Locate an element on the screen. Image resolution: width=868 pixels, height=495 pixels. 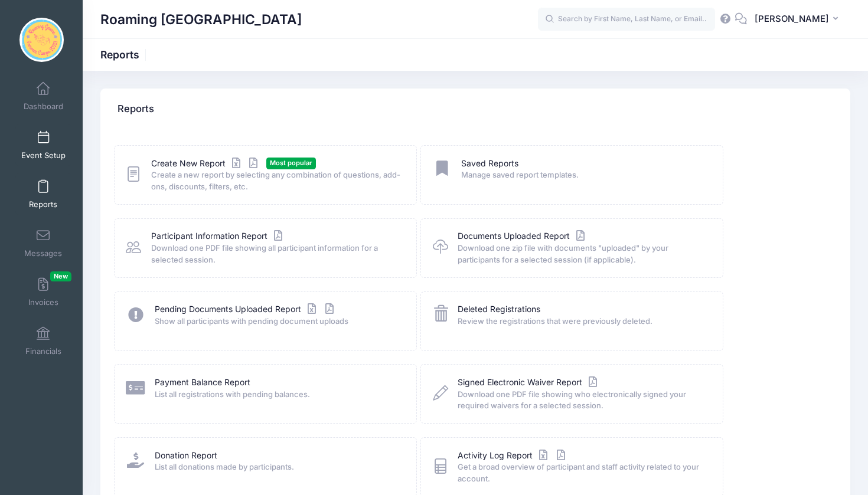
a: Dashboard is located at coordinates (43, 96).